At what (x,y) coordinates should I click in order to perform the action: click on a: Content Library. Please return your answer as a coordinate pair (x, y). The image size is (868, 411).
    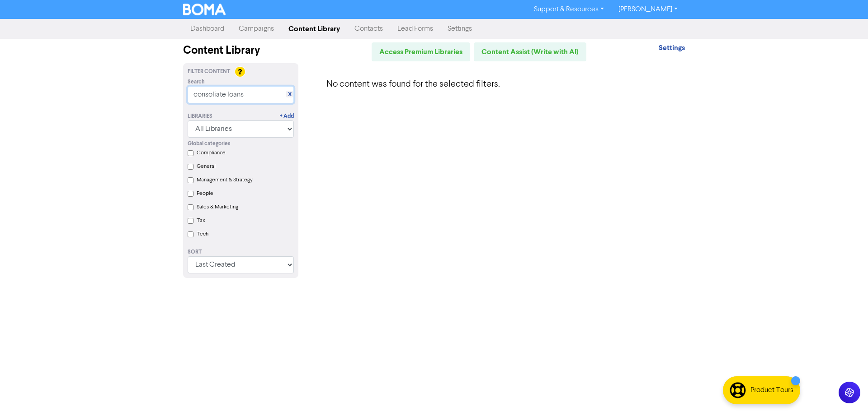
    Looking at the image, I should click on (314, 29).